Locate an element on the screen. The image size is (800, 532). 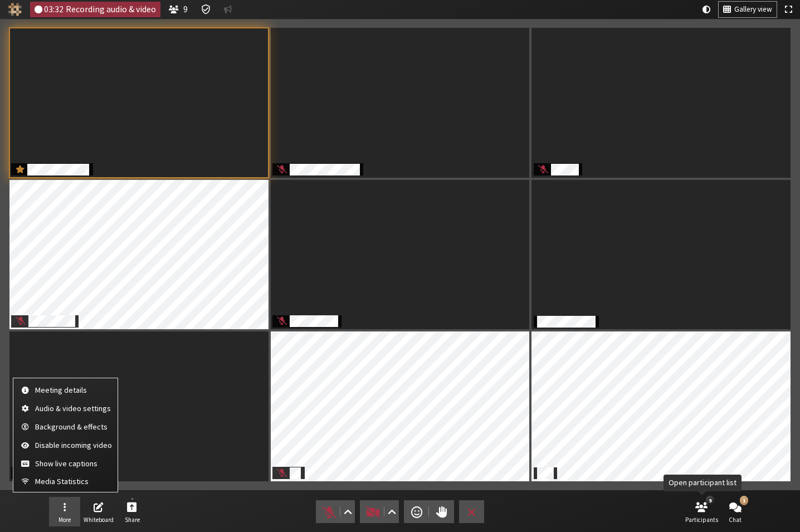
button: Conversation is located at coordinates (228, 9).